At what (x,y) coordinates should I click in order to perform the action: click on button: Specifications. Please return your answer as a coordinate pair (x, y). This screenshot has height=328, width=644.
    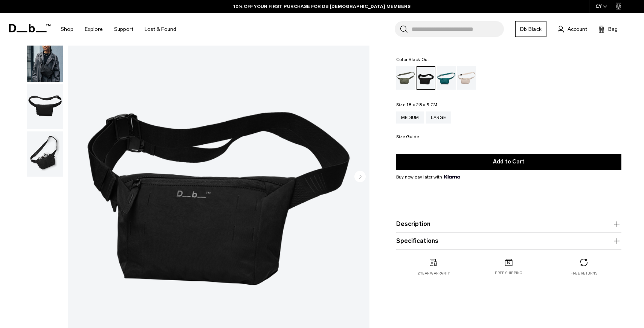
    Looking at the image, I should click on (509, 241).